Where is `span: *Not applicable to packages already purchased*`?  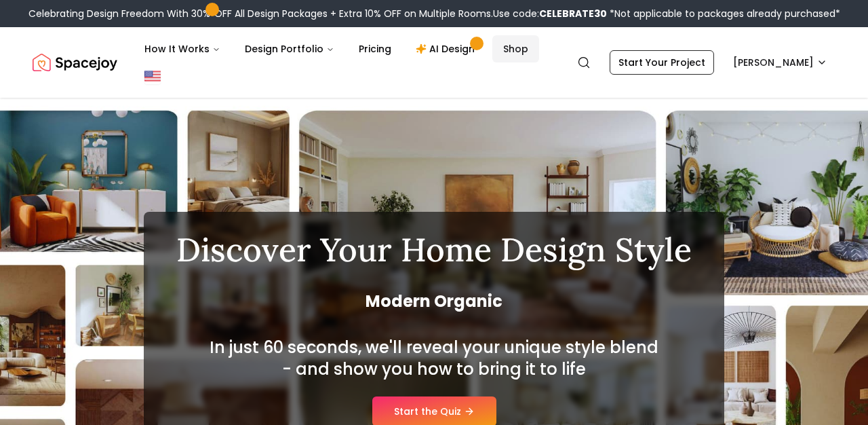 span: *Not applicable to packages already purchased* is located at coordinates (723, 14).